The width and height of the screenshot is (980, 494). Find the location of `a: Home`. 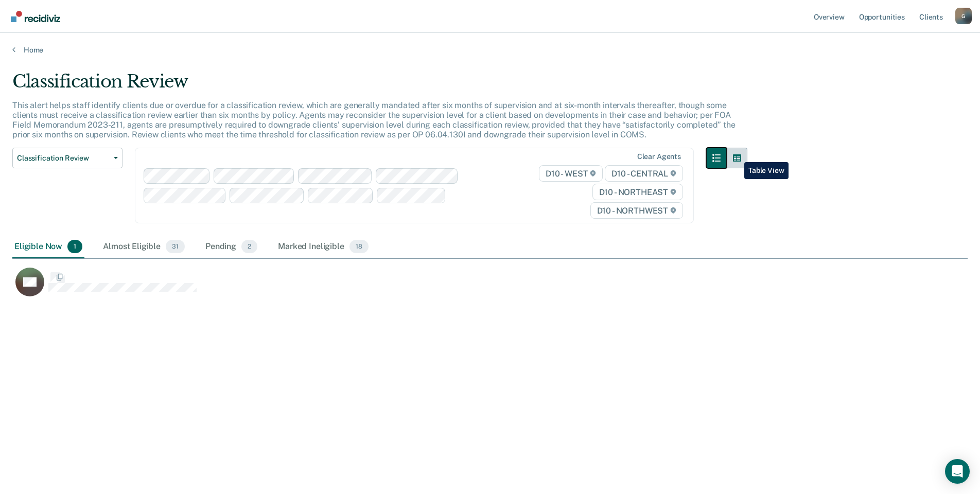

a: Home is located at coordinates (490, 50).